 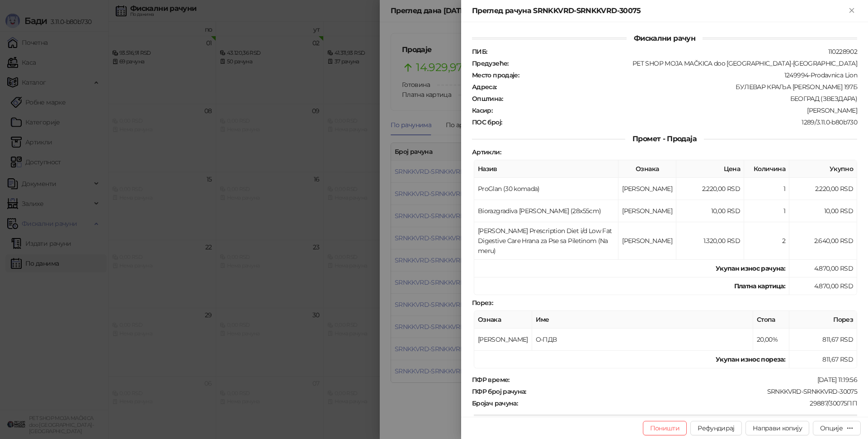 What do you see at coordinates (750, 359) in the screenshot?
I see `strong: Укупан износ пореза:` at bounding box center [750, 359].